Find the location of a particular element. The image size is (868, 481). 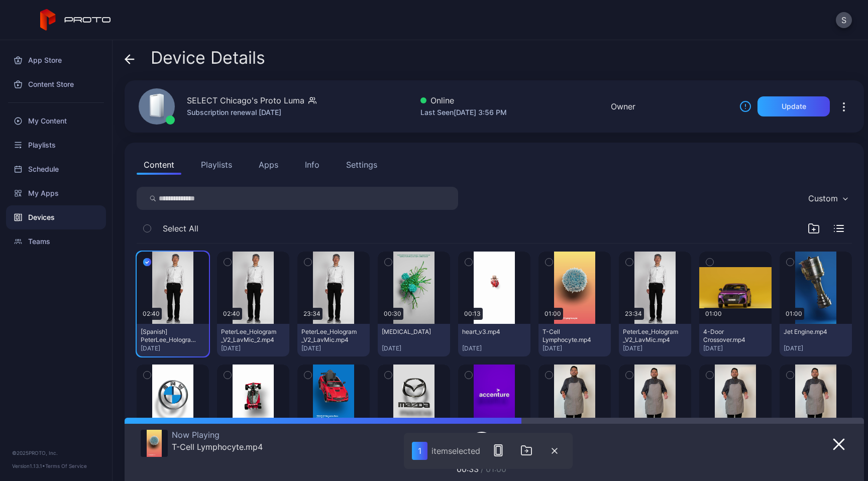

a: Teams is located at coordinates (56, 241).